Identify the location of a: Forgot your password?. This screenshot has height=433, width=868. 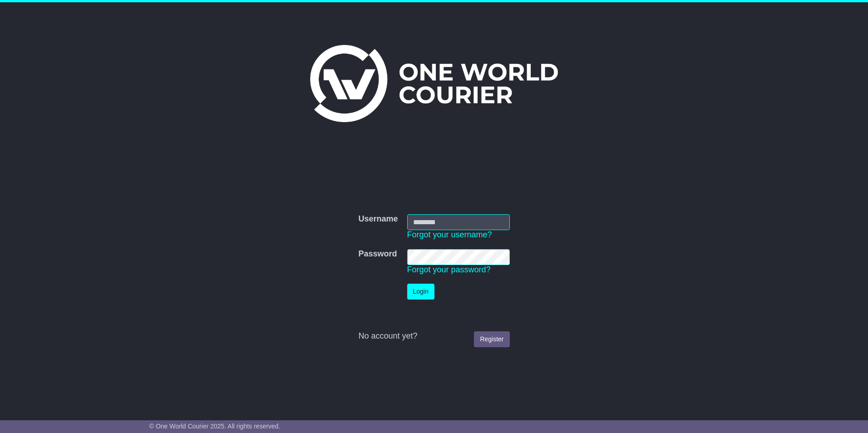
(449, 270).